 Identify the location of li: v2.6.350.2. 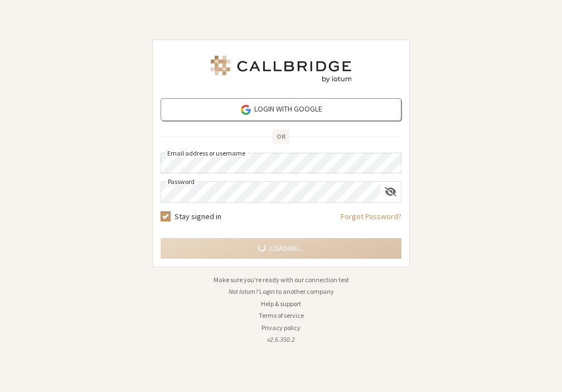
(281, 339).